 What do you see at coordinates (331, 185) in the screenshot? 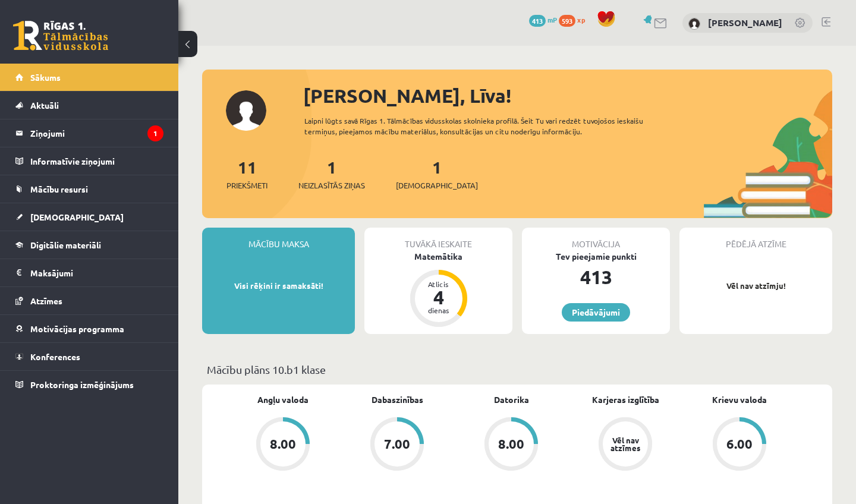
I see `span: Neizlasītās ziņas` at bounding box center [331, 185].